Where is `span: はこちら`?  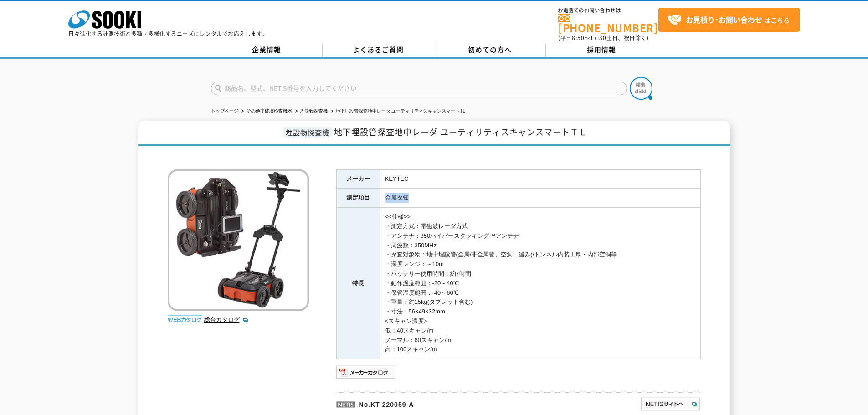 span: はこちら is located at coordinates (729, 20).